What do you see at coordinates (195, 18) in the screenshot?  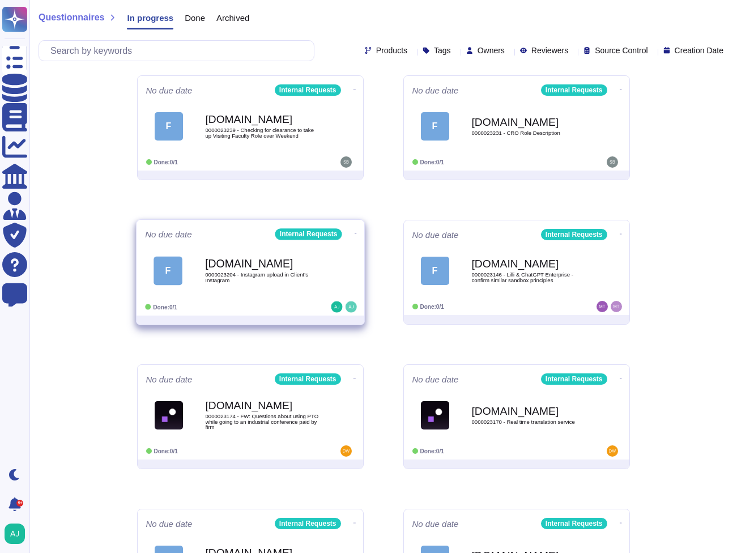 I see `span: Done` at bounding box center [195, 18].